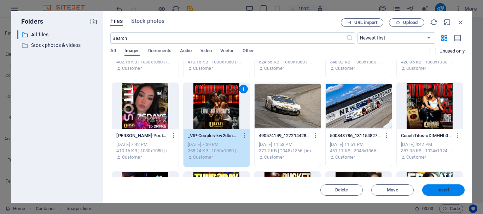  Describe the element at coordinates (392, 190) in the screenshot. I see `span: Move` at that location.